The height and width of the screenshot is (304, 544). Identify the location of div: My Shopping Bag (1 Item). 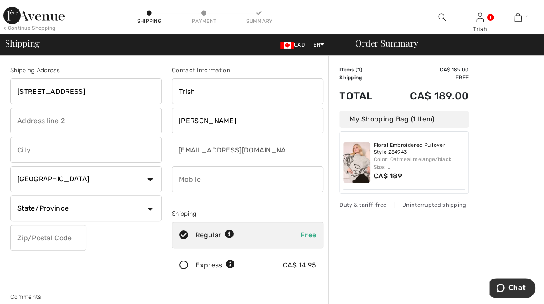
(404, 119).